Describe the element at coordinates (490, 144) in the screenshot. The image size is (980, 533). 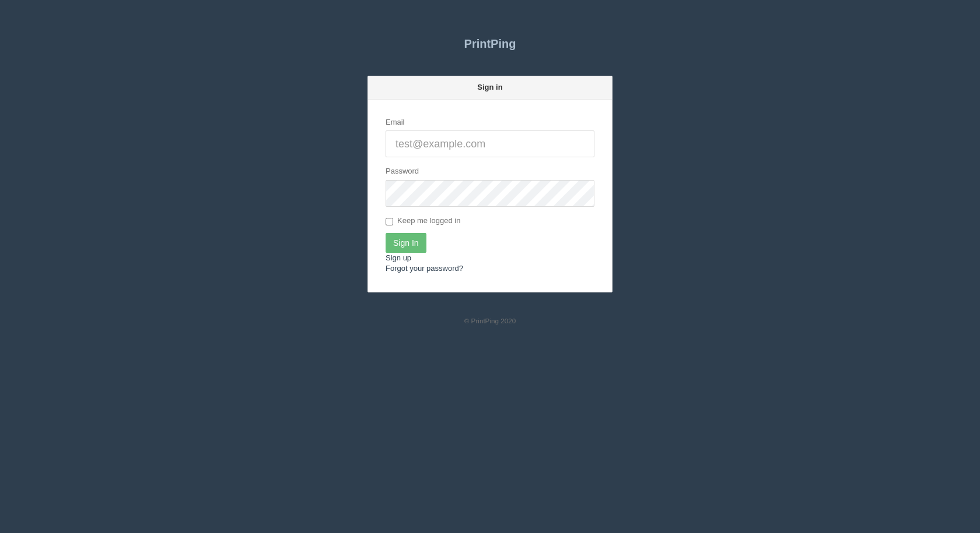
I see `input: test@example.com` at that location.